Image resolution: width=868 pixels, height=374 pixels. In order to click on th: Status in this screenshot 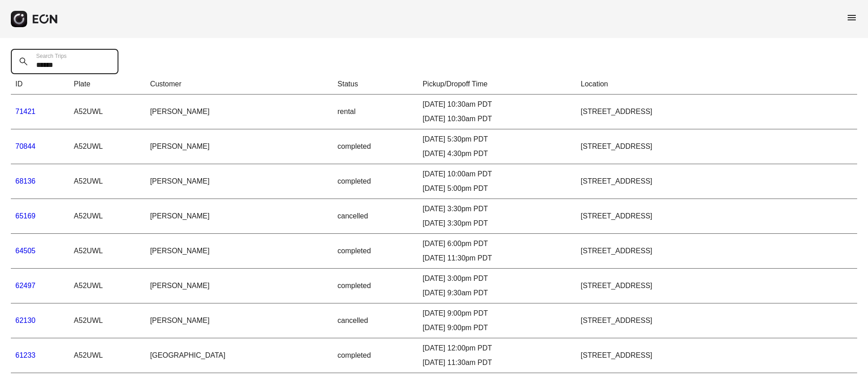, I will do `click(376, 84)`.